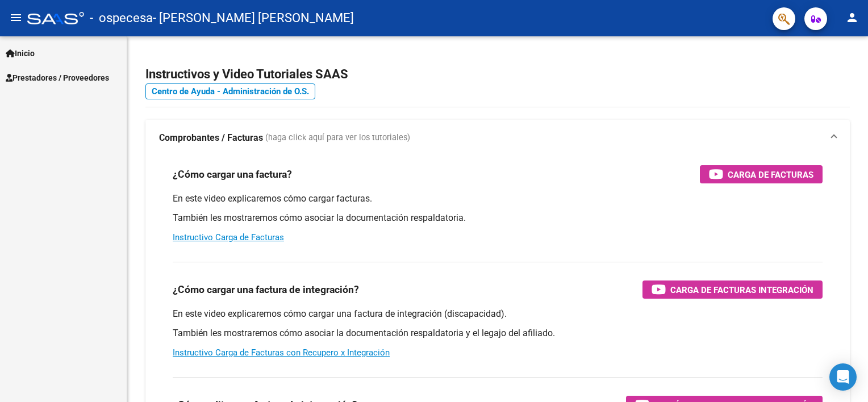 The image size is (868, 402). Describe the element at coordinates (843, 377) in the screenshot. I see `div: Open Intercom Messenger` at that location.